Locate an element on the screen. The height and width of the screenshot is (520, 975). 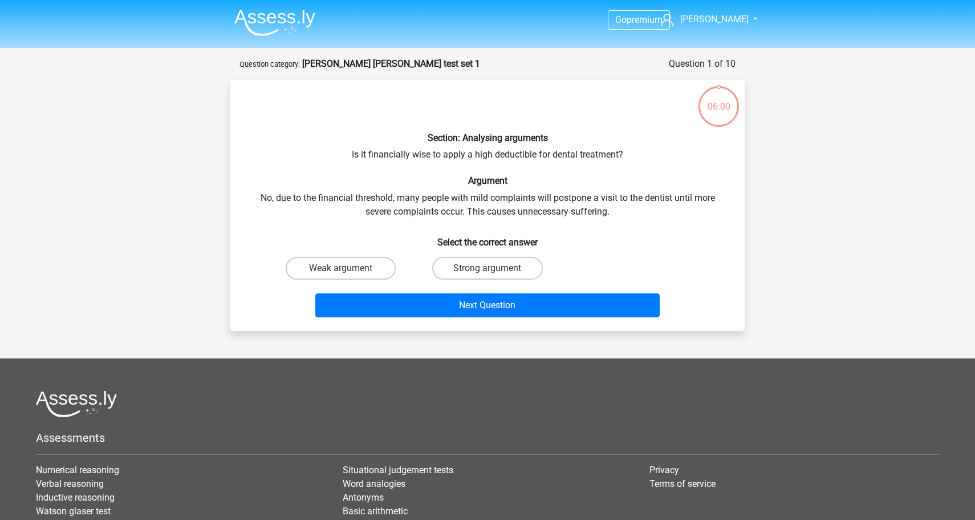
a: Terms of service is located at coordinates (683, 483).